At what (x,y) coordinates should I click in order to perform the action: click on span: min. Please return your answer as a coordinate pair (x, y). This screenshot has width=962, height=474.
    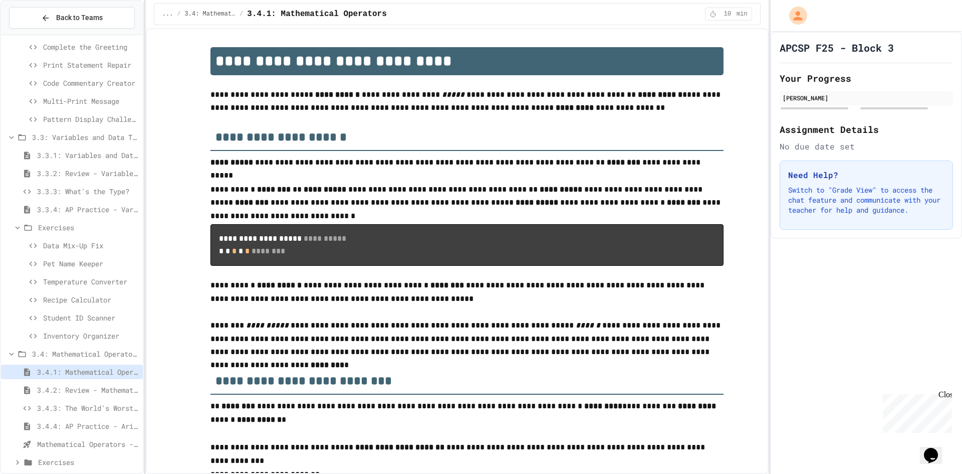
    Looking at the image, I should click on (742, 14).